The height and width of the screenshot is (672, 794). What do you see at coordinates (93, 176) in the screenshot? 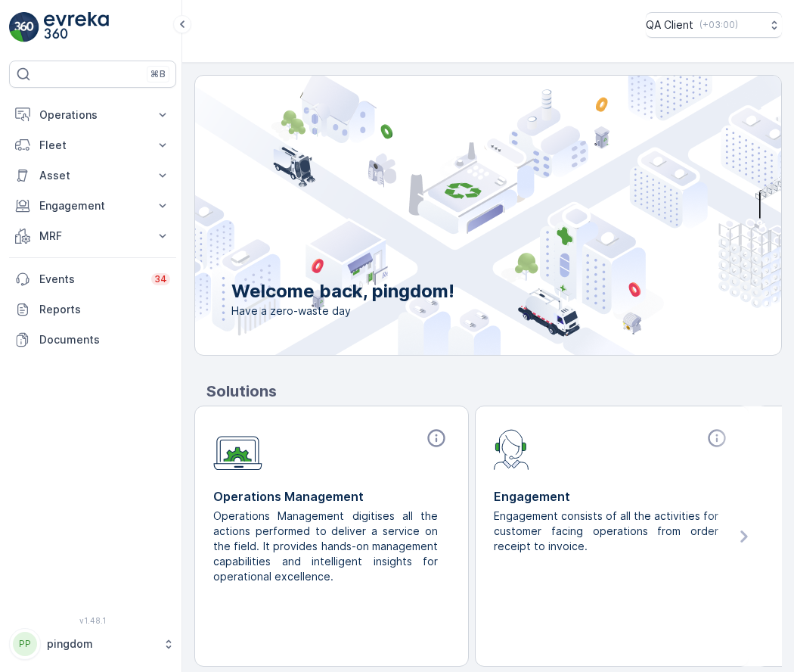
I see `button: Asset` at bounding box center [93, 176].